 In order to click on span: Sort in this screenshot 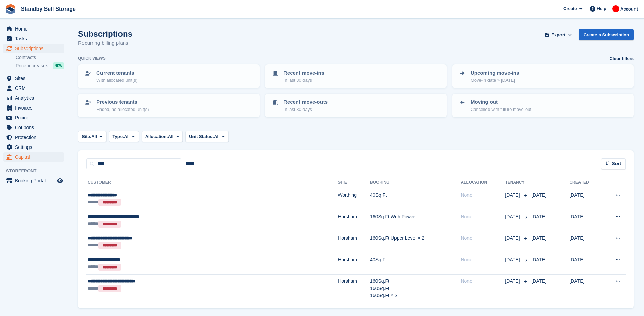, I will do `click(617, 164)`.